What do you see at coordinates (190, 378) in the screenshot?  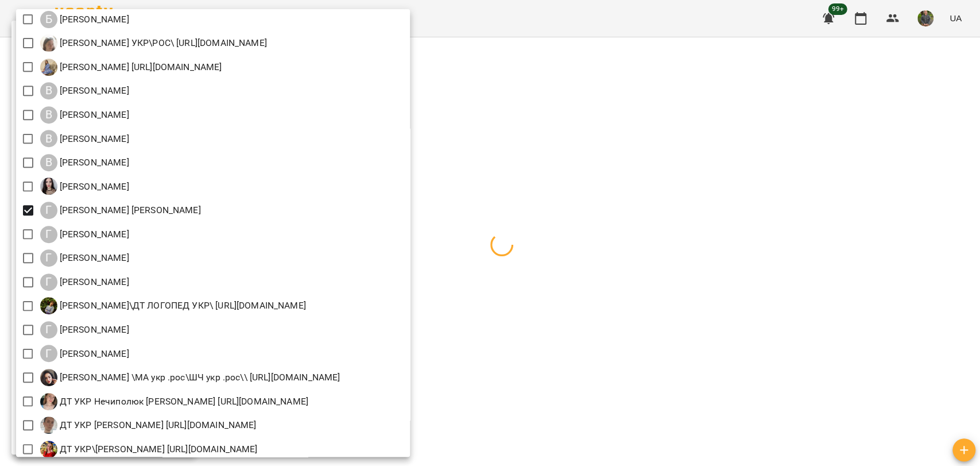 I see `div: Гусак Олена Армаїсівна \МА укр .рос\ШЧ укр .рос\\ https://us06web.zoom.us/j/83079612343` at bounding box center [190, 378].